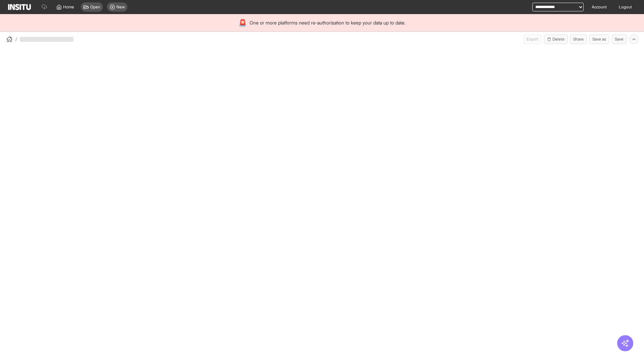 Image resolution: width=644 pixels, height=362 pixels. What do you see at coordinates (69, 7) in the screenshot?
I see `span: Home` at bounding box center [69, 7].